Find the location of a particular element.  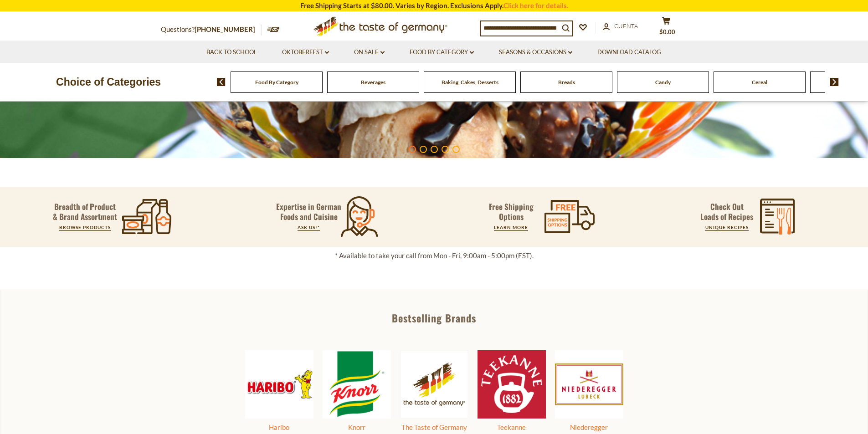

a: UNIQUE RECIPES is located at coordinates (727, 227).